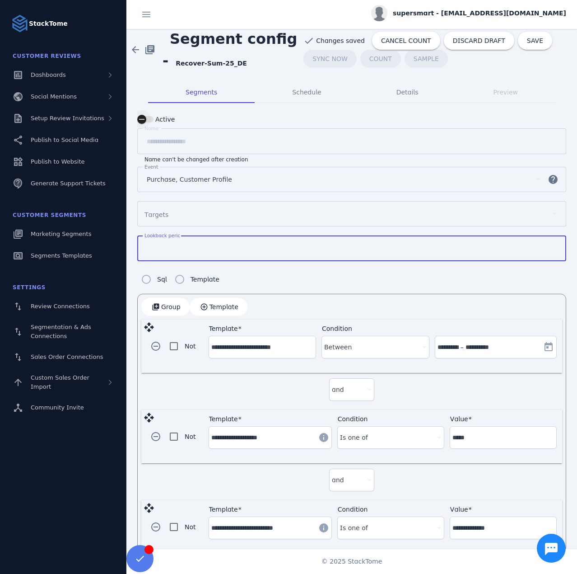  I want to click on span: Template, so click(224, 307).